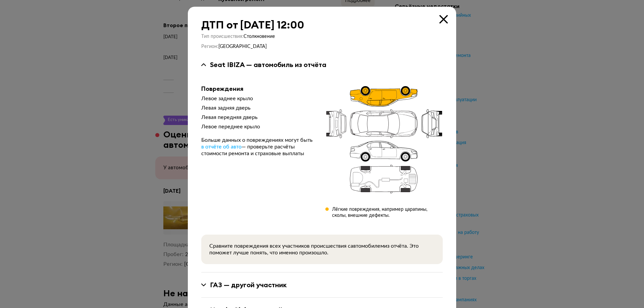 The width and height of the screenshot is (644, 308). What do you see at coordinates (258, 108) in the screenshot?
I see `div: Левая задняя дверь` at bounding box center [258, 108].